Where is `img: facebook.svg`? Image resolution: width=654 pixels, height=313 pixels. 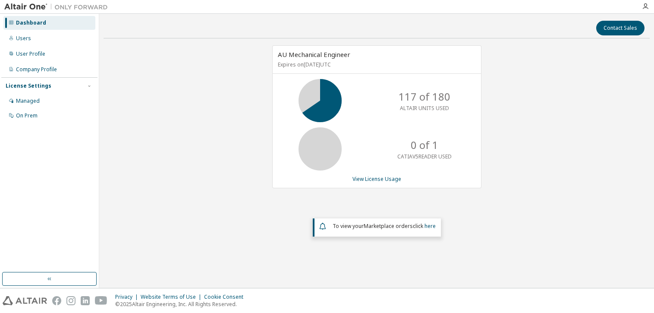 img: facebook.svg is located at coordinates (56, 300).